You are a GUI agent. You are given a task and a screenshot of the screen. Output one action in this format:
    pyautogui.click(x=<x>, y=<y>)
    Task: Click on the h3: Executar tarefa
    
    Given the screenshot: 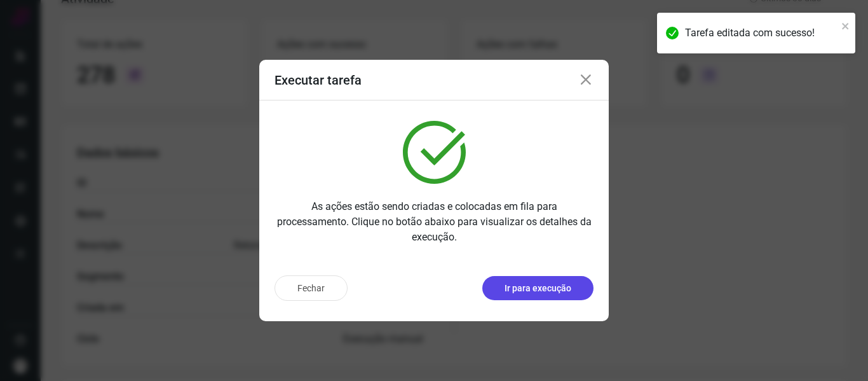 What is the action you would take?
    pyautogui.click(x=318, y=80)
    